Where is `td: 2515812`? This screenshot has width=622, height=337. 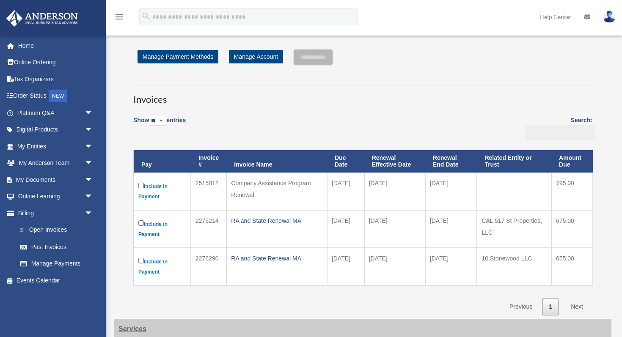
td: 2515812 is located at coordinates (208, 191).